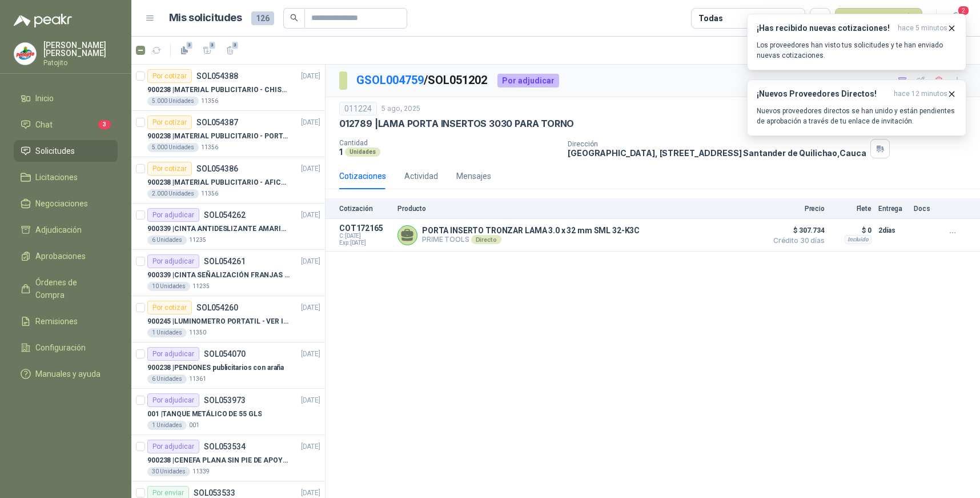 The height and width of the screenshot is (498, 980). Describe the element at coordinates (205, 414) in the screenshot. I see `p: 001 | TANQUE METÁLICO DE 55 GLS` at that location.